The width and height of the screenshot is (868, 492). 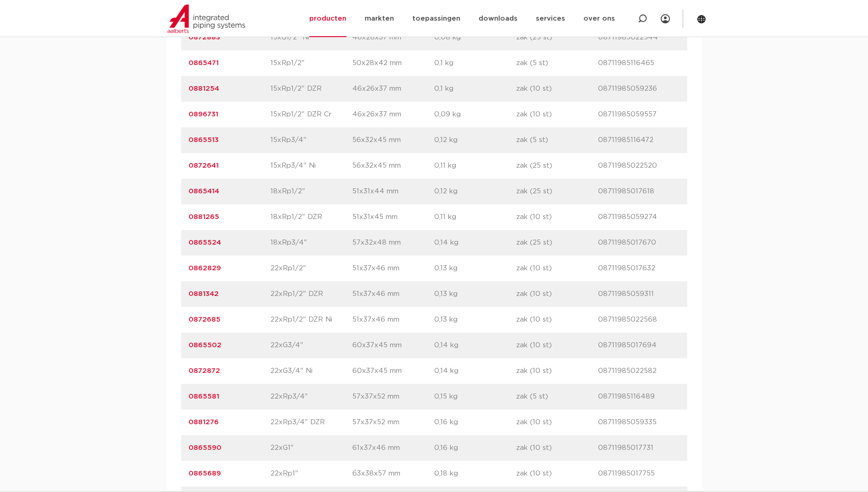 I want to click on p: 22xRp3/4" DZR, so click(x=311, y=422).